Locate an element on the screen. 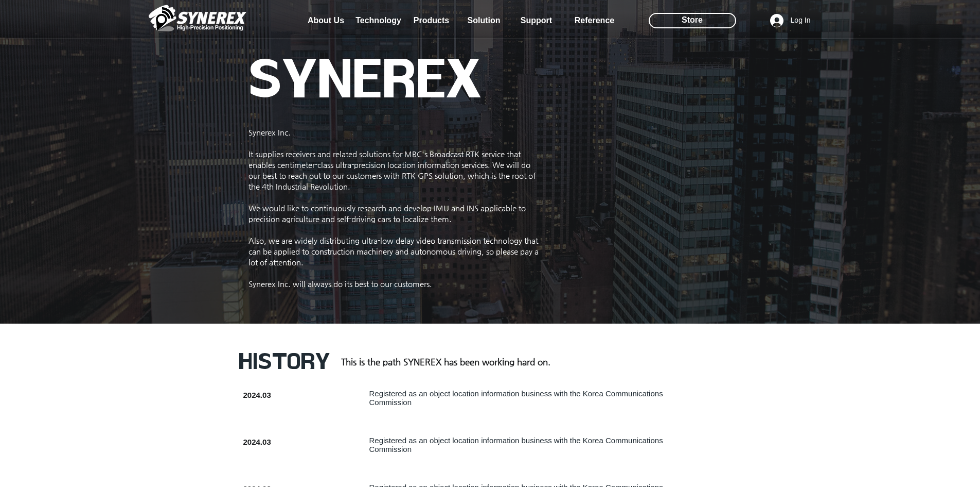 The image size is (980, 487). span: Solution is located at coordinates (484, 21).